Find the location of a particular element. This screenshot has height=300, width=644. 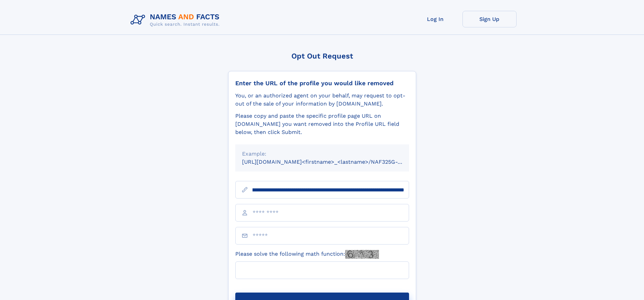

div: Example: is located at coordinates (322, 154).